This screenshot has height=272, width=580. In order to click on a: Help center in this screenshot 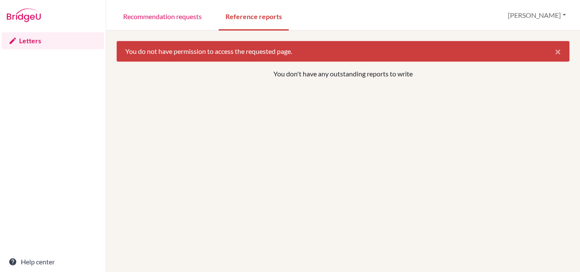, I will do `click(53, 262)`.